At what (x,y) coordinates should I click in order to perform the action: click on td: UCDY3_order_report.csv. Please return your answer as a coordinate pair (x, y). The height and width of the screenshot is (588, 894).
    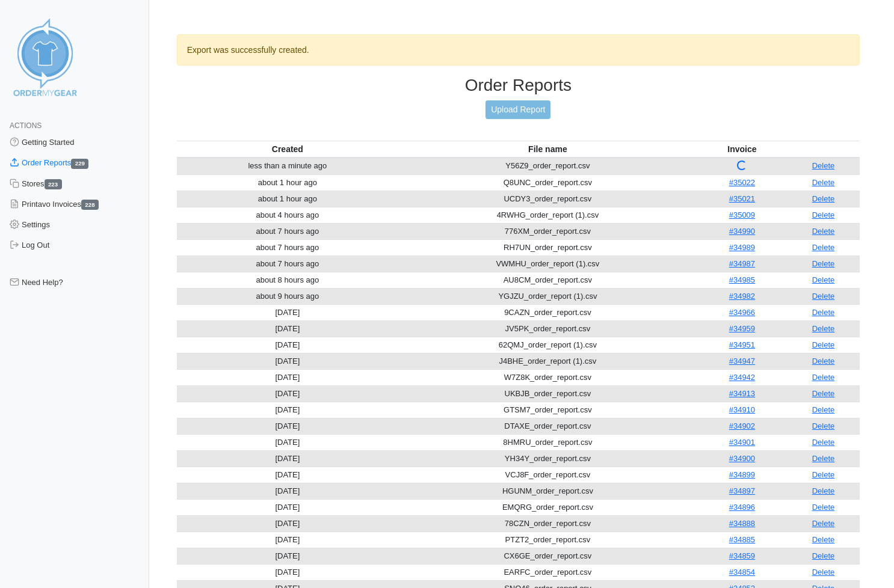
    Looking at the image, I should click on (547, 199).